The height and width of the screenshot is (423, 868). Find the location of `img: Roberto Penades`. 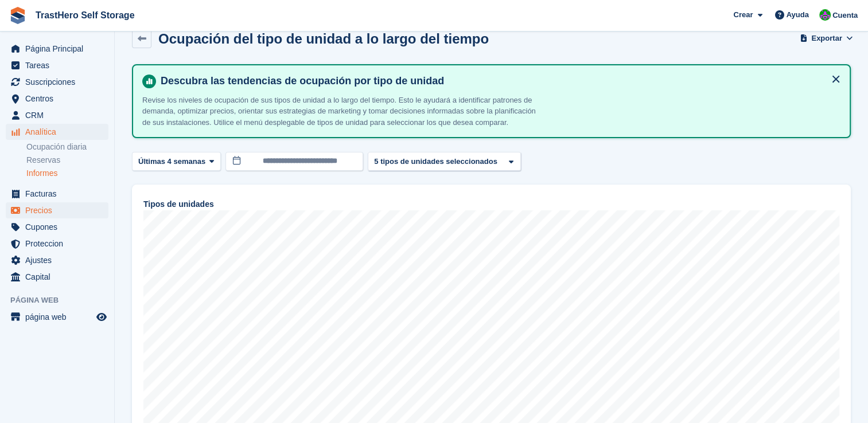

img: Roberto Penades is located at coordinates (825, 15).